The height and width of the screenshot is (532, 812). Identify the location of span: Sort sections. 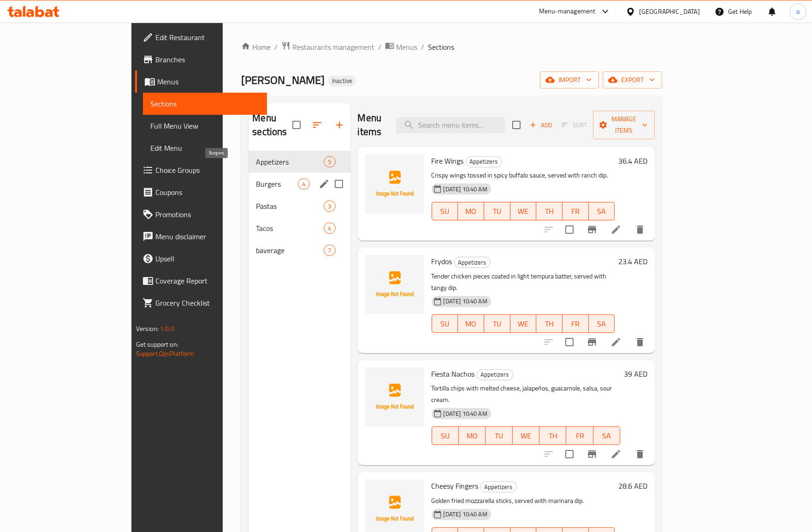
(317, 125).